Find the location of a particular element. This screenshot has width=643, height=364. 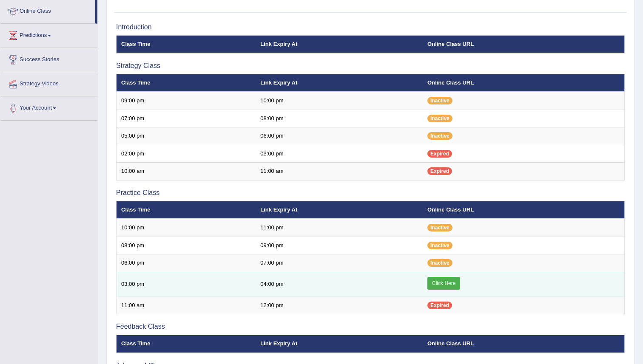

h3: Strategy Class is located at coordinates (370, 66).